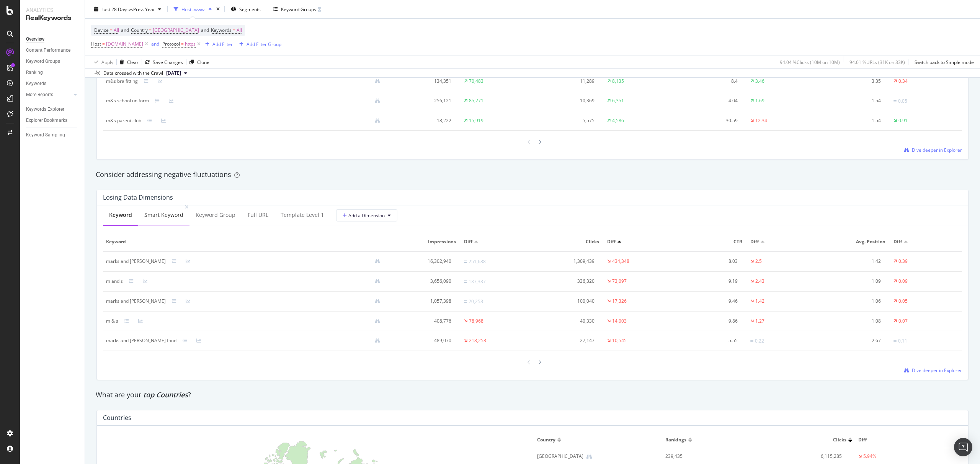  What do you see at coordinates (138, 198) in the screenshot?
I see `div: Losing Data Dimensions` at bounding box center [138, 198].